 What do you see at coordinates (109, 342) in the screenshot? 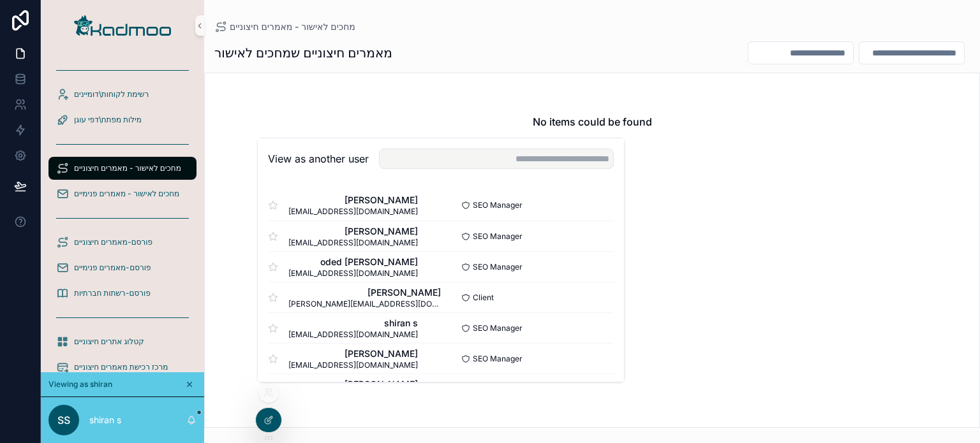
I see `span: קטלוג אתרים חיצוניים` at bounding box center [109, 342].